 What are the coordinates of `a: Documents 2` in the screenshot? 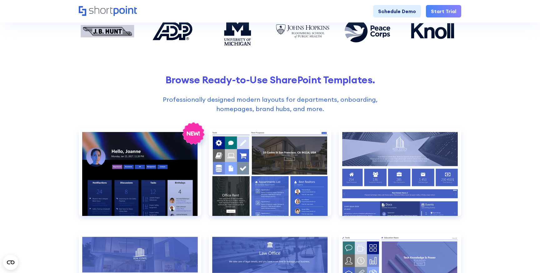 It's located at (400, 177).